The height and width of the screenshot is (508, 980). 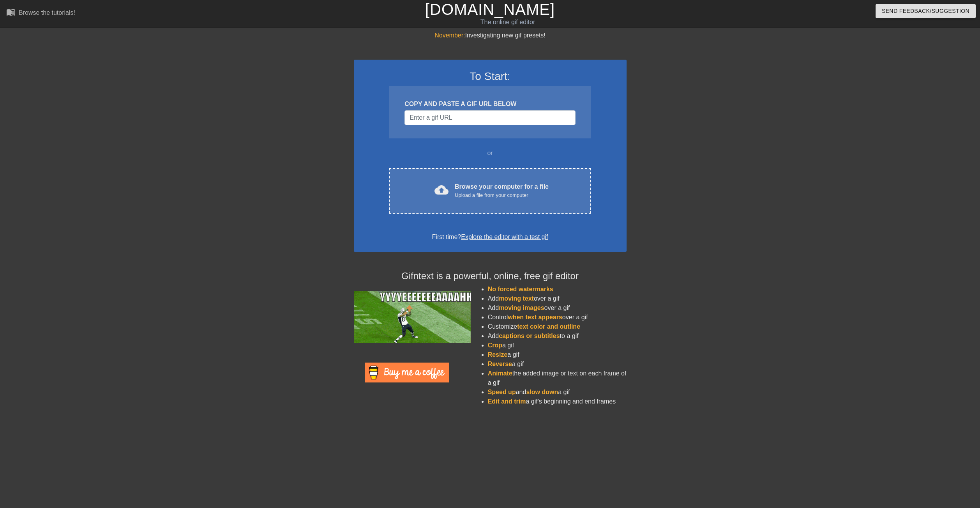 What do you see at coordinates (490, 118) in the screenshot?
I see `input: Username` at bounding box center [490, 118].